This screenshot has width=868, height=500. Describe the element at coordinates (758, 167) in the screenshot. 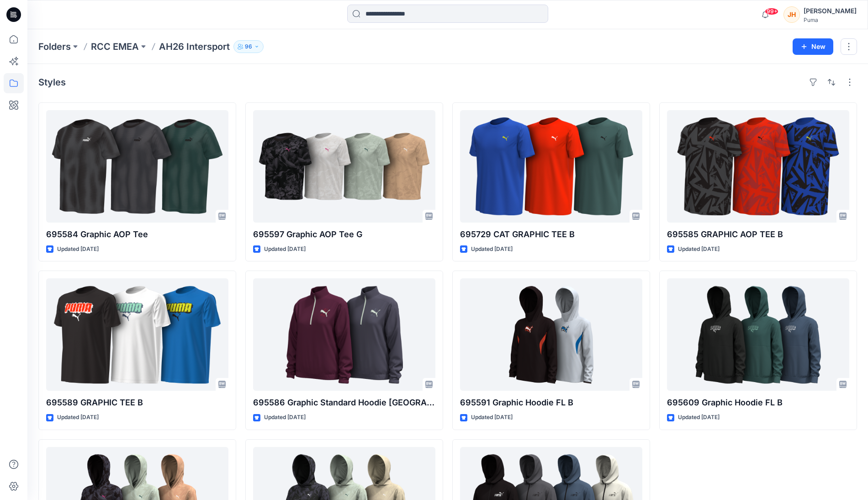

I see `a: 695585 GRAPHIC AOP TEE B` at that location.